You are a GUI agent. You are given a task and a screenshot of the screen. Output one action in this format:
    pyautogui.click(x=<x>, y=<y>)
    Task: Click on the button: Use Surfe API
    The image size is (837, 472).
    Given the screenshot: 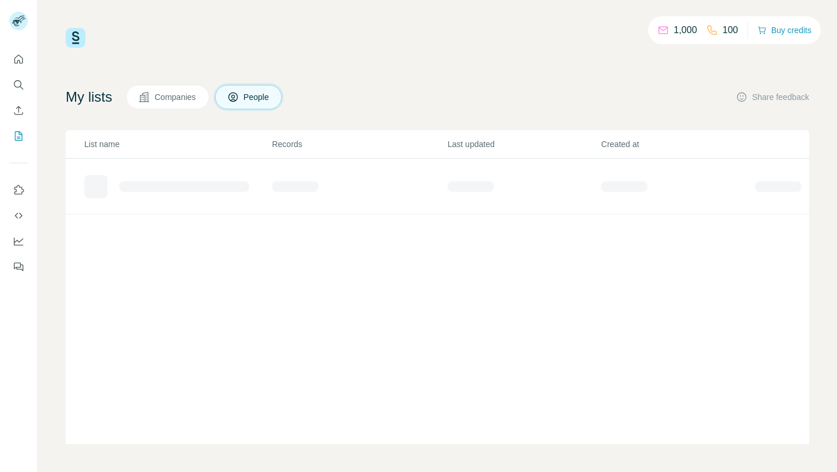 What is the action you would take?
    pyautogui.click(x=19, y=216)
    